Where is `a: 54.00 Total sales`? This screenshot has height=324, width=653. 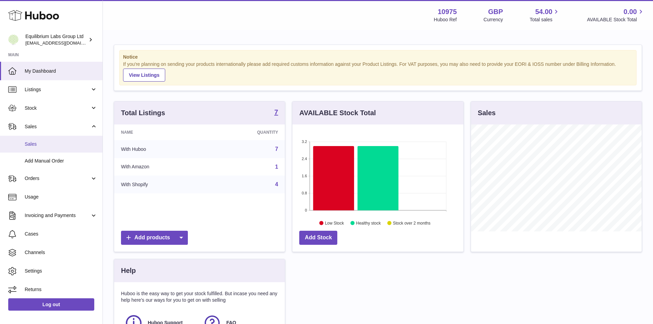 a: 54.00 Total sales is located at coordinates (545, 15).